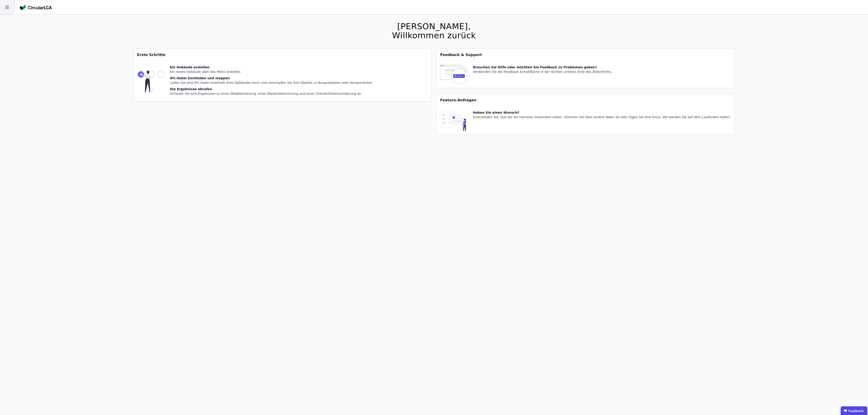 The height and width of the screenshot is (415, 868). Describe the element at coordinates (36, 7) in the screenshot. I see `img: Concular` at that location.